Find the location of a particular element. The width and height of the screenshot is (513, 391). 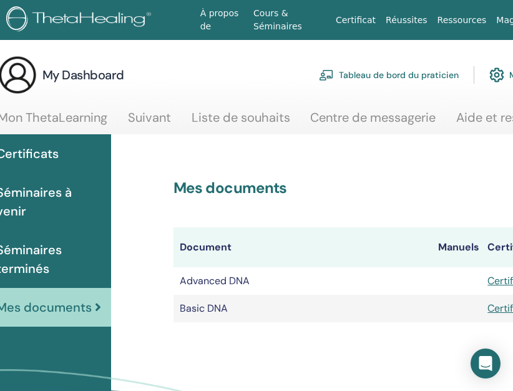

img: logo.png is located at coordinates (81, 20).